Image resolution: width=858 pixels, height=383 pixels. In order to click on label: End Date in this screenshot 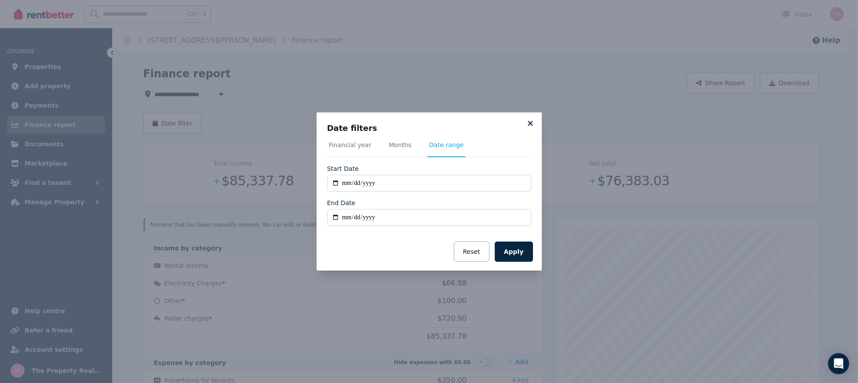, I will do `click(341, 203)`.